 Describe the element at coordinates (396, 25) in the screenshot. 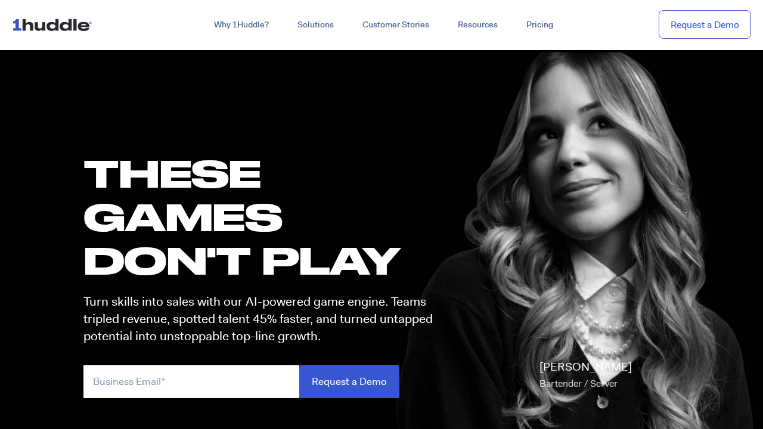

I see `a: Customer Stories` at that location.